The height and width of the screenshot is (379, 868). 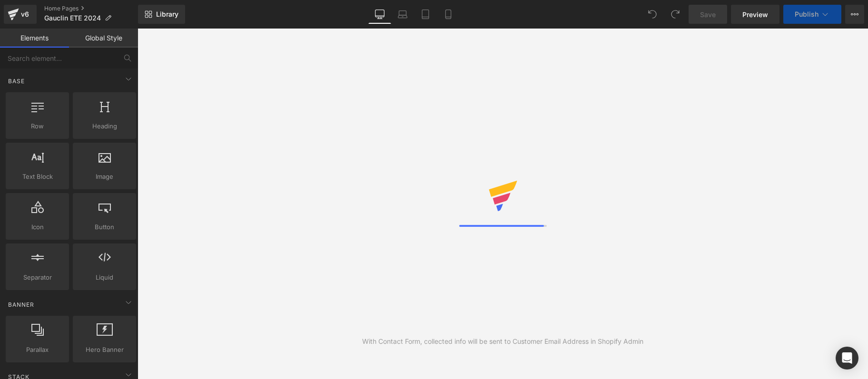 I want to click on button: Redo, so click(x=676, y=14).